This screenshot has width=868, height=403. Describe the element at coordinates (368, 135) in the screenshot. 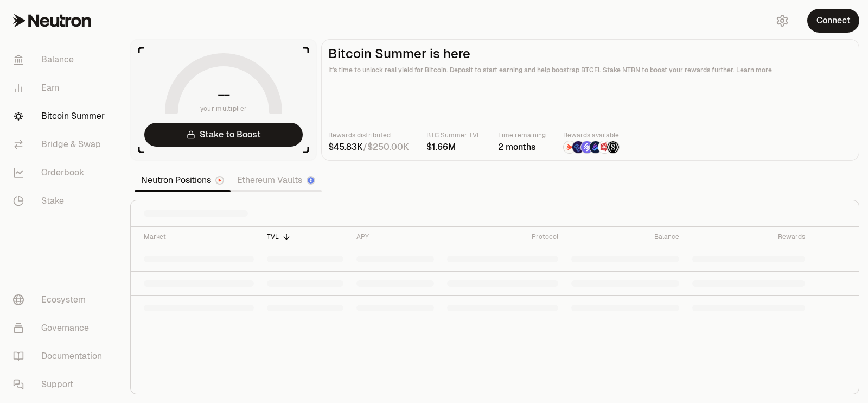

I see `p: Rewards distributed` at that location.